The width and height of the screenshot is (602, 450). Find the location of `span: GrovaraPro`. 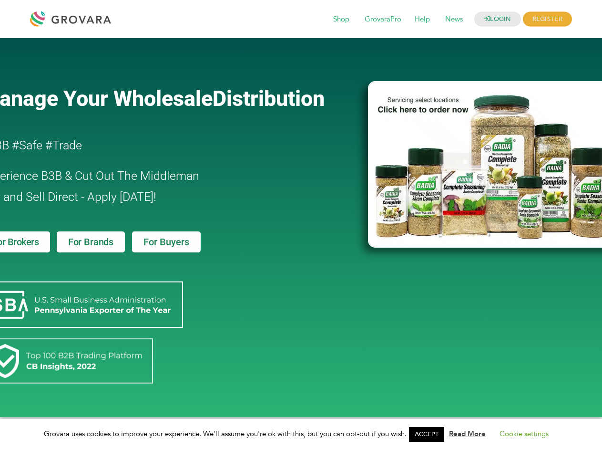

span: GrovaraPro is located at coordinates (383, 20).